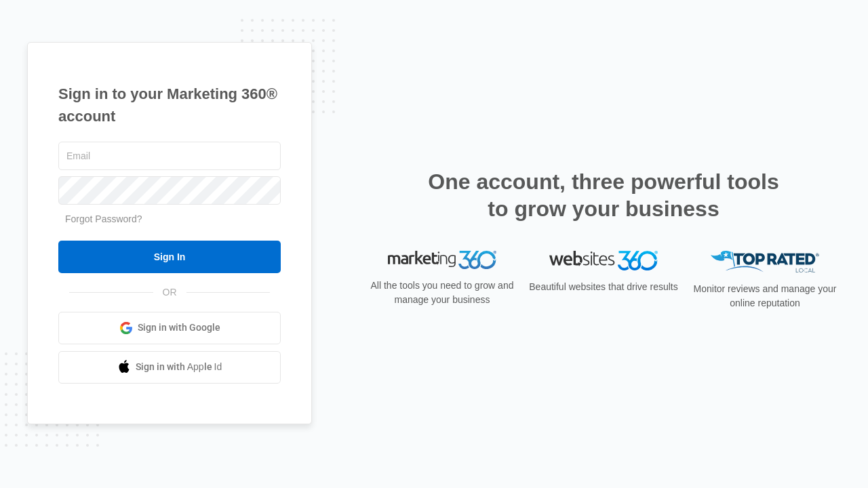  What do you see at coordinates (604, 287) in the screenshot?
I see `p: Beautiful websites that drive results` at bounding box center [604, 287].